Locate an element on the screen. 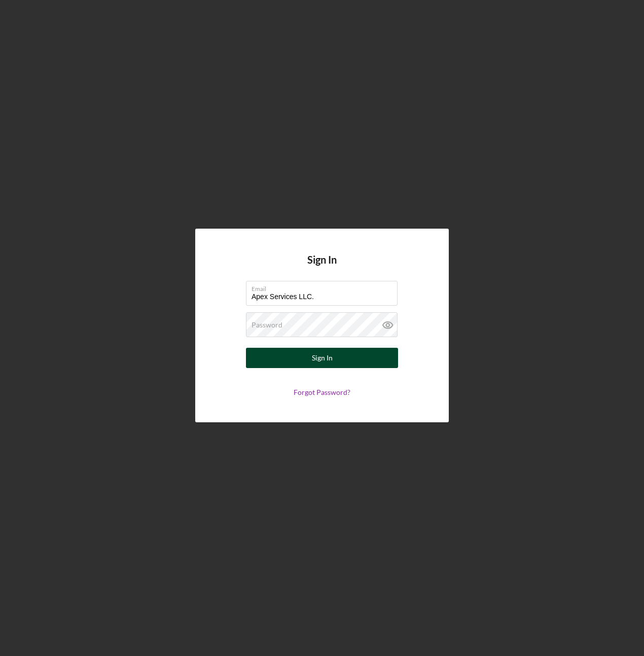 The height and width of the screenshot is (656, 644). label: Email is located at coordinates (325, 287).